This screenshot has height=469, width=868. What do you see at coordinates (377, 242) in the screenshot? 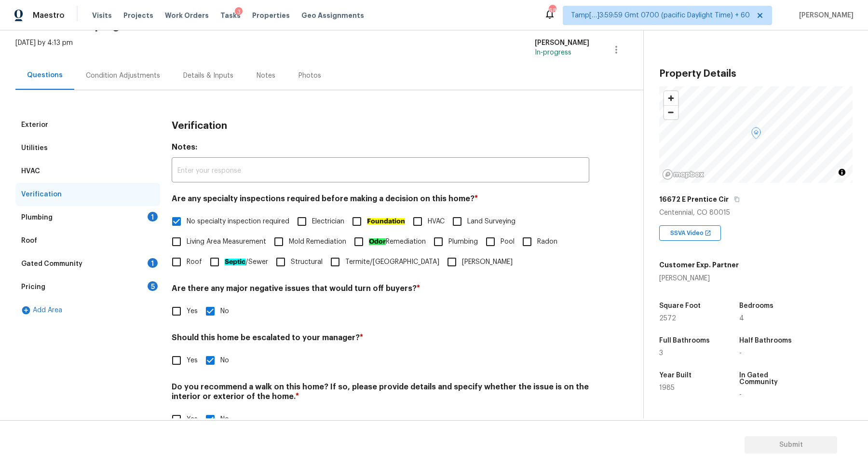
I see `ah_el_jm_1744356538015: Odor` at bounding box center [377, 242].